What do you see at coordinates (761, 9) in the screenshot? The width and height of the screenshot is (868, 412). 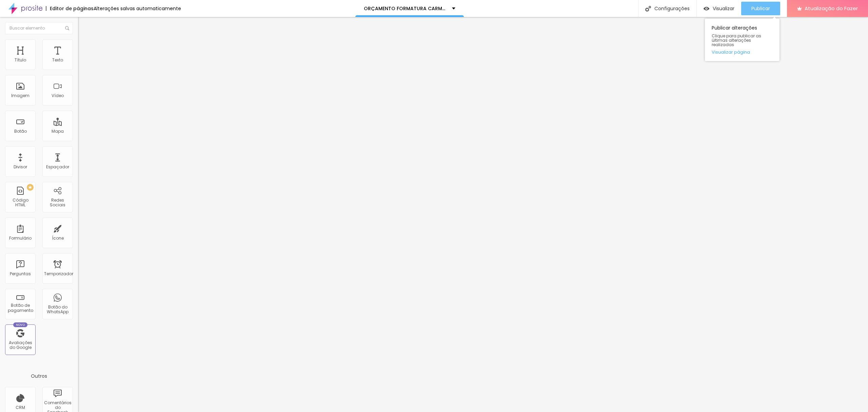 I see `button: Publicar` at bounding box center [761, 9].